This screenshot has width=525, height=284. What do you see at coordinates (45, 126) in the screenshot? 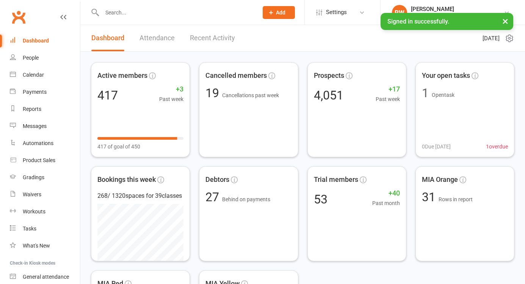
I see `a: Messages` at bounding box center [45, 126].